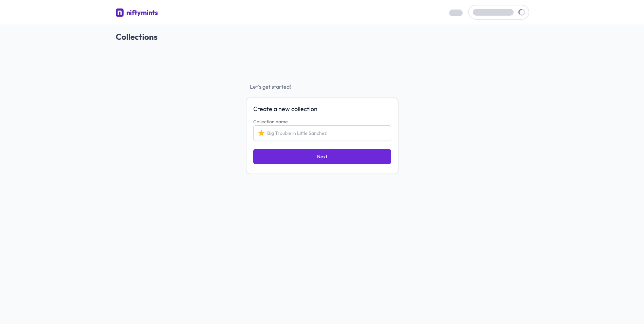 This screenshot has width=644, height=324. What do you see at coordinates (270, 122) in the screenshot?
I see `label: Collection name` at bounding box center [270, 122].